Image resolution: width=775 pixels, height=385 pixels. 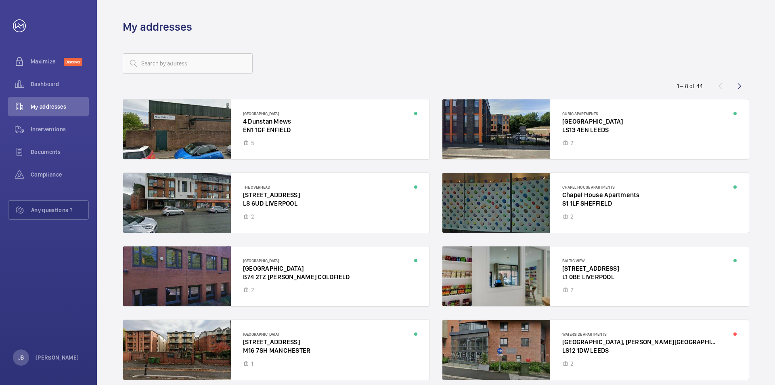 What do you see at coordinates (73, 62) in the screenshot?
I see `span: Discover` at bounding box center [73, 62].